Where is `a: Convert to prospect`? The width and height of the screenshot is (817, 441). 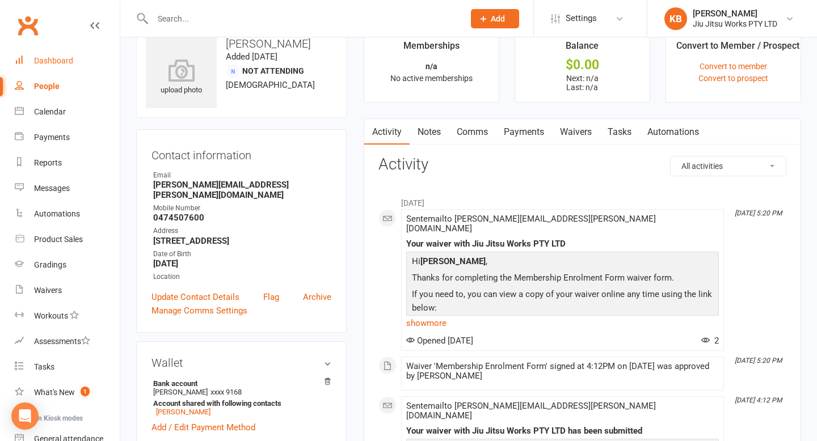
a: Convert to prospect is located at coordinates (733, 78).